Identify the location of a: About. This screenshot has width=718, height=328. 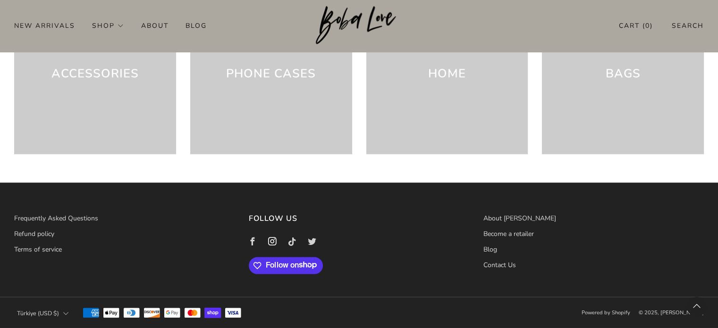
(155, 25).